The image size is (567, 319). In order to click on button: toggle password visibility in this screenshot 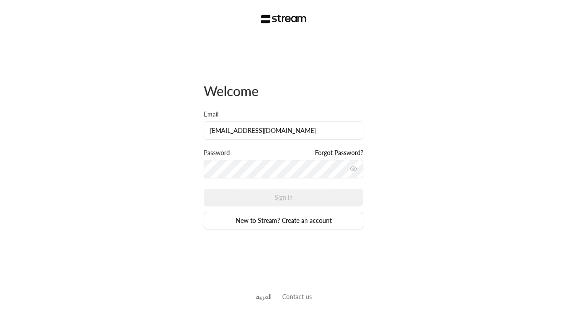, I will do `click(354, 169)`.